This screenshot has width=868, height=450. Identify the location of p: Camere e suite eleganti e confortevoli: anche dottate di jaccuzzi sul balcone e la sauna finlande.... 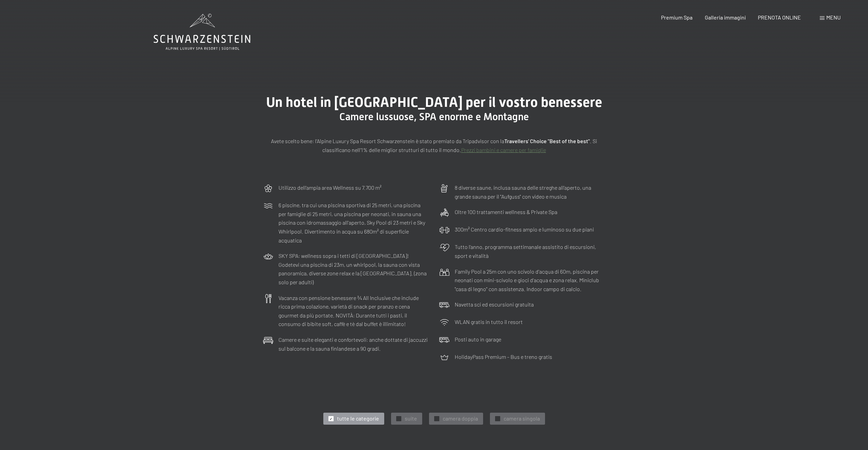
(354, 344).